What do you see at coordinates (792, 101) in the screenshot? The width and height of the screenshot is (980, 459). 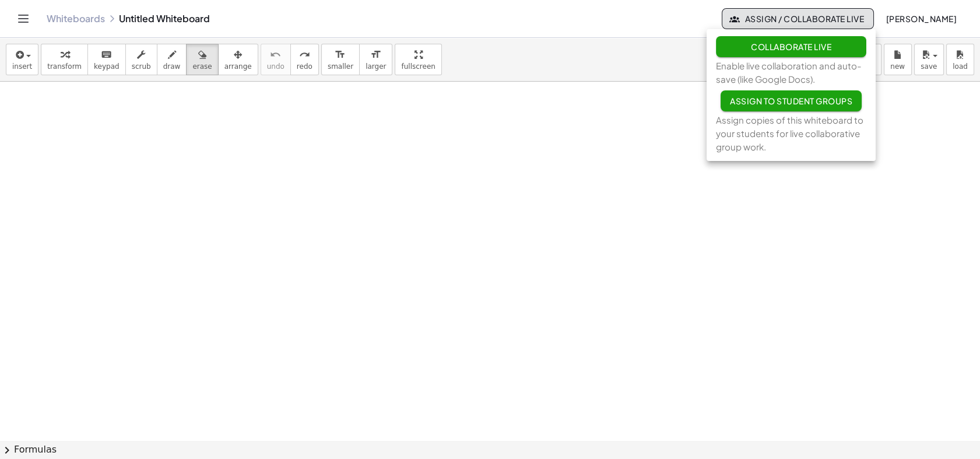 I see `span: Assign to Student Groups` at bounding box center [792, 101].